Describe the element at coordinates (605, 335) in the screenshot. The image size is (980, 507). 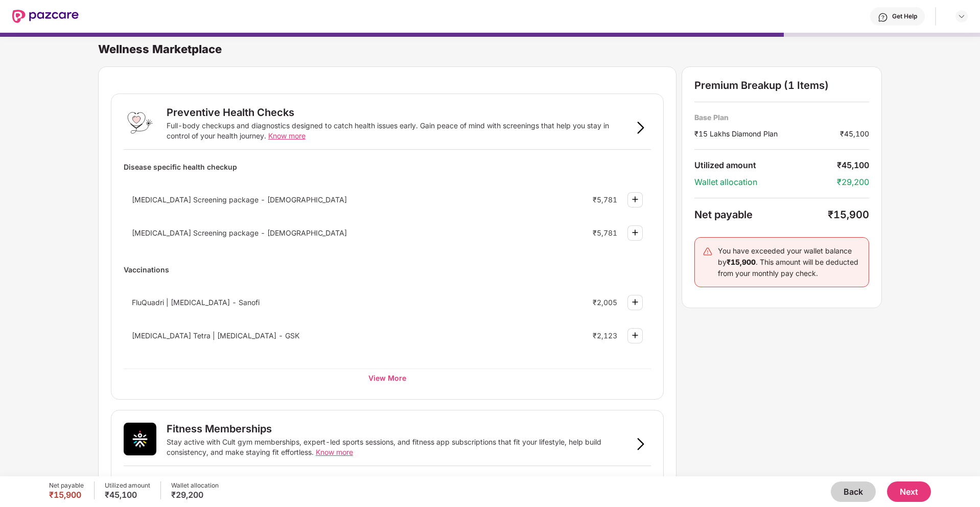
I see `div: ₹2,123` at that location.